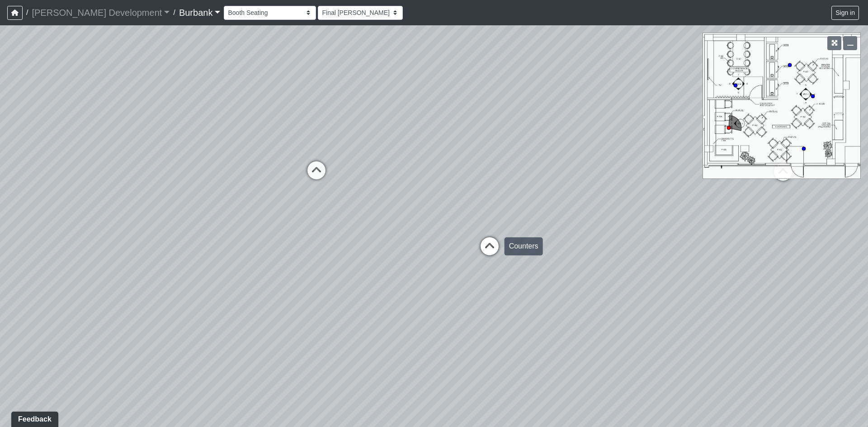  What do you see at coordinates (200, 13) in the screenshot?
I see `a: Burbank` at bounding box center [200, 13].